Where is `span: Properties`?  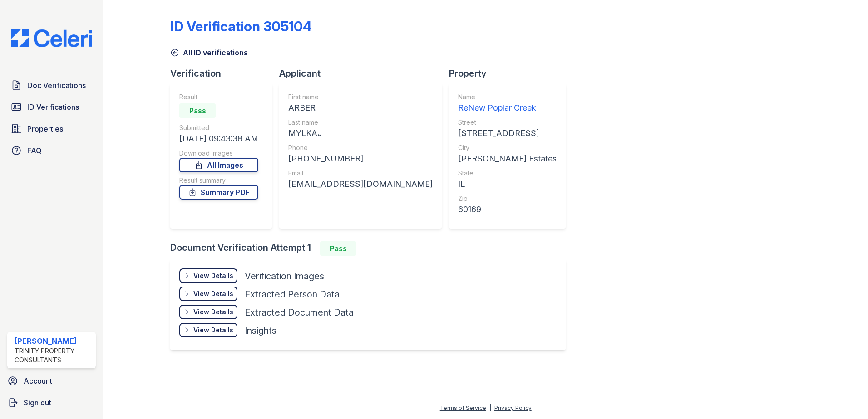
span: Properties is located at coordinates (45, 129).